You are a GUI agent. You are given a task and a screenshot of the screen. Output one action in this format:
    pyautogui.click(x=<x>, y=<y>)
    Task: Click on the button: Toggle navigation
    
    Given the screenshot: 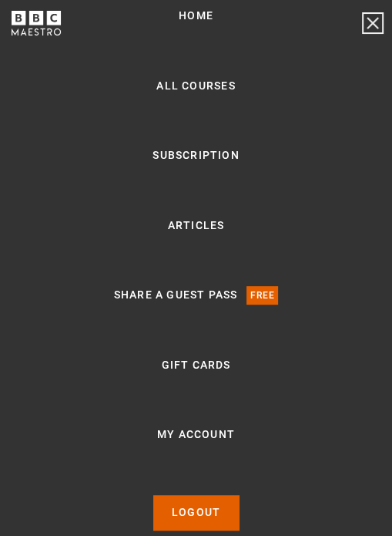 What is the action you would take?
    pyautogui.click(x=373, y=23)
    